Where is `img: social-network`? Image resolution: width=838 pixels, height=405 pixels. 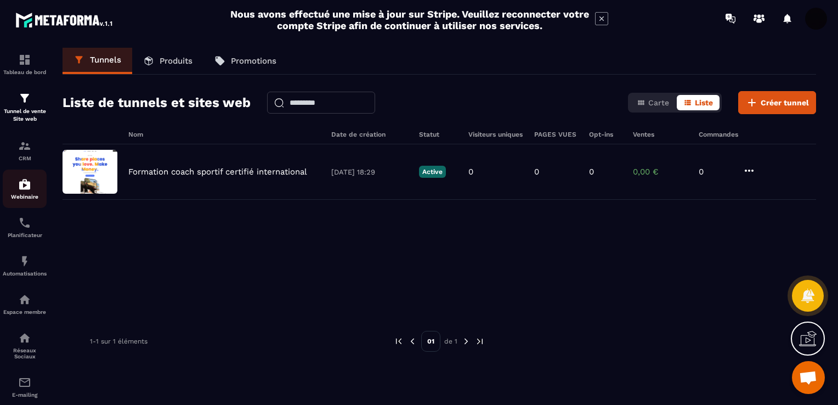
img: social-network is located at coordinates (25, 338).